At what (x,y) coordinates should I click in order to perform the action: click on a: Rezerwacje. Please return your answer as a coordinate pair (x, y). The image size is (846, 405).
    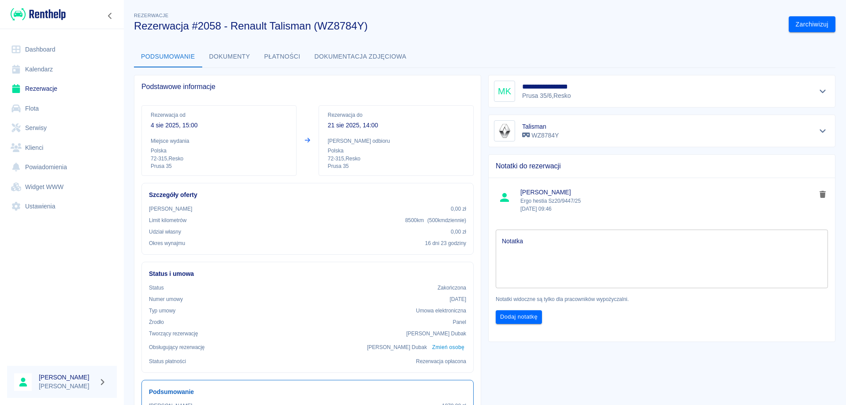
    Looking at the image, I should click on (62, 89).